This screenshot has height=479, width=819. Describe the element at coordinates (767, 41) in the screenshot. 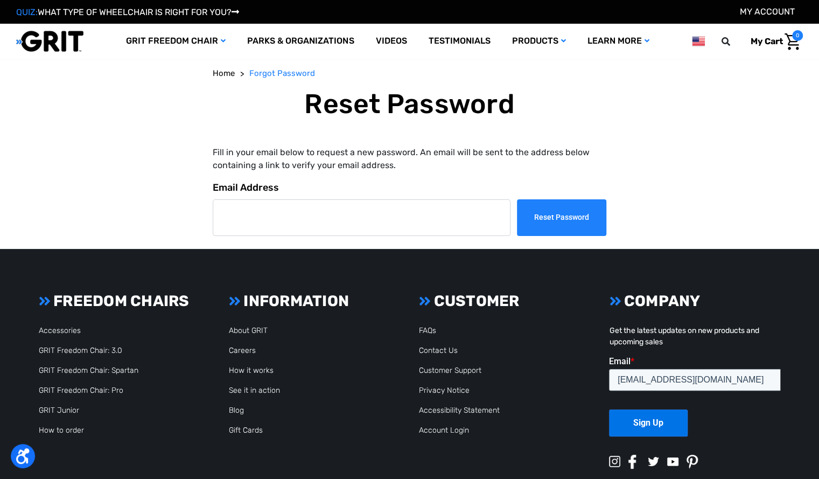

I see `span: My Cart` at that location.